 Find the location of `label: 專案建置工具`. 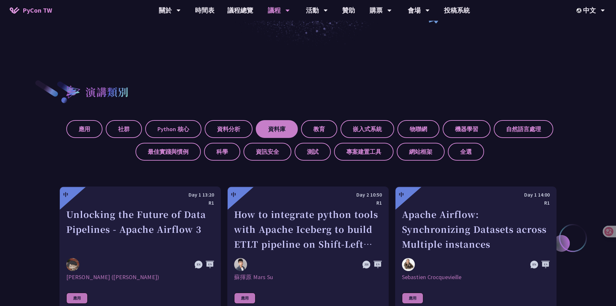

label: 專案建置工具 is located at coordinates (364, 151).